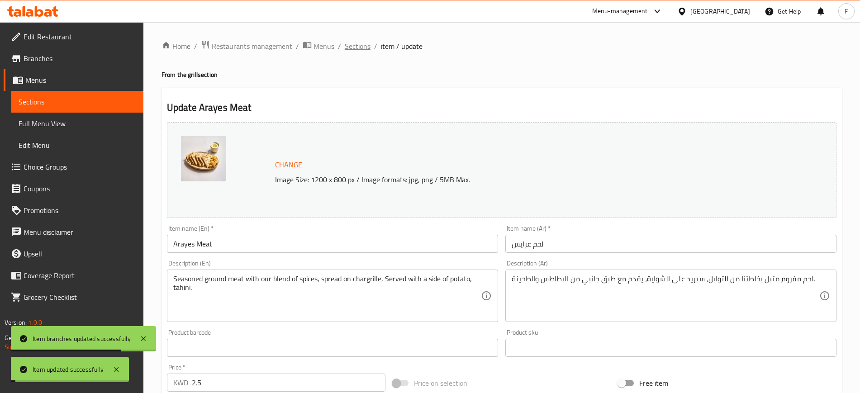  I want to click on a: Grocery Checklist, so click(73, 297).